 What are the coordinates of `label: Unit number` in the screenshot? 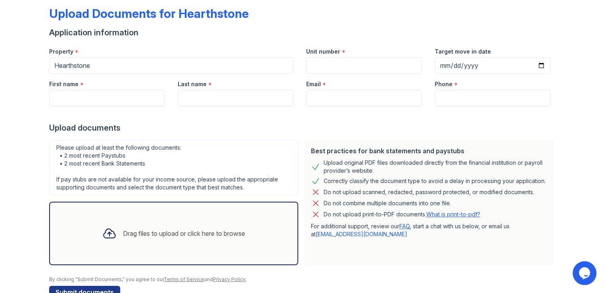 It's located at (323, 52).